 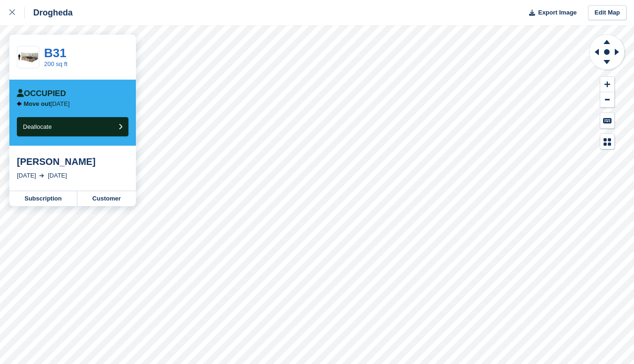 I want to click on img: arrow-left-icn-90495f2de72eb5bd0bd1c3c35deca35cc13f817d75bef06ecd7c0b315636ce7e.svg, so click(x=19, y=104).